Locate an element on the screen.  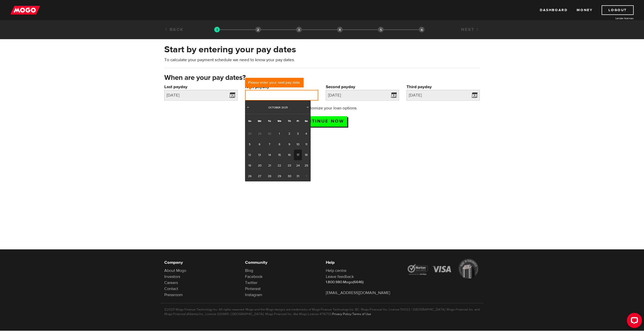
a: 27 is located at coordinates (260, 176).